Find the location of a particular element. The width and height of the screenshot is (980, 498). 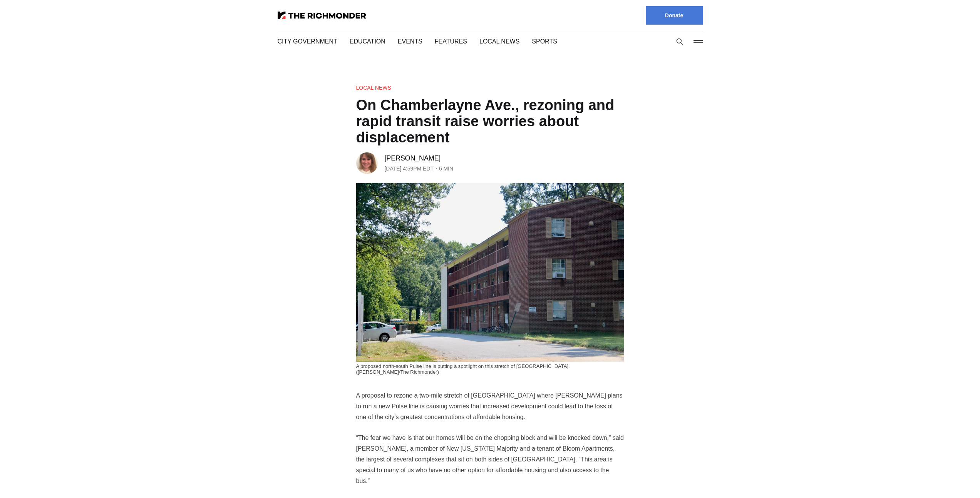

a: Donate is located at coordinates (674, 16).